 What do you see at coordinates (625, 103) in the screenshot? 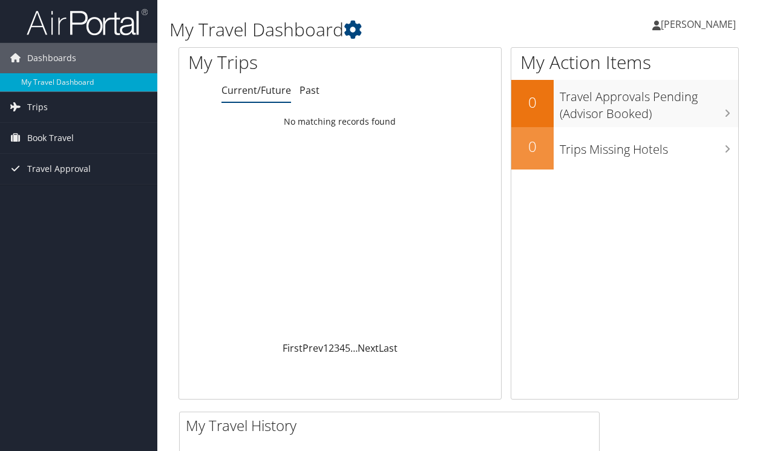
I see `a: 0Travel Approvals Pending (Advisor Booked)` at bounding box center [625, 103].